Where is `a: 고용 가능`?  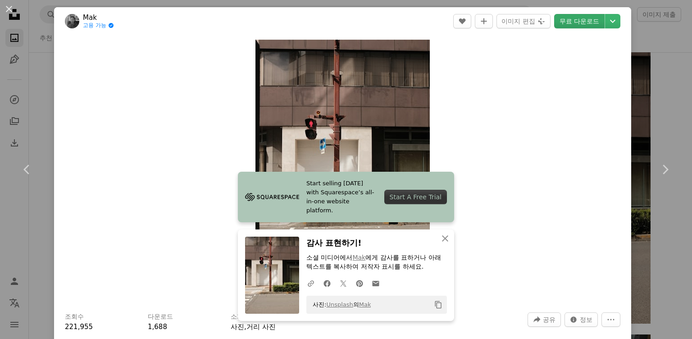 a: 고용 가능 is located at coordinates (98, 26).